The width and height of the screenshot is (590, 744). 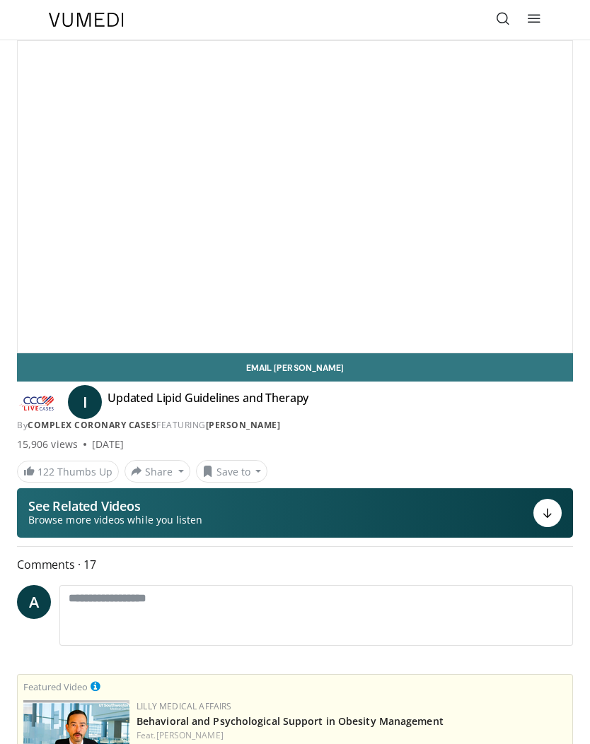 What do you see at coordinates (86, 20) in the screenshot?
I see `img: VuMedi Logo` at bounding box center [86, 20].